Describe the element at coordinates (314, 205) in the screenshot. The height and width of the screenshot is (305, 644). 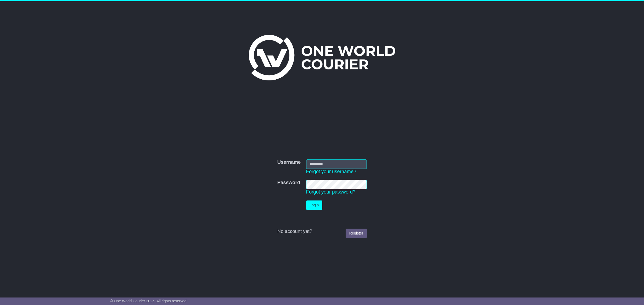
I see `button: Login` at that location.